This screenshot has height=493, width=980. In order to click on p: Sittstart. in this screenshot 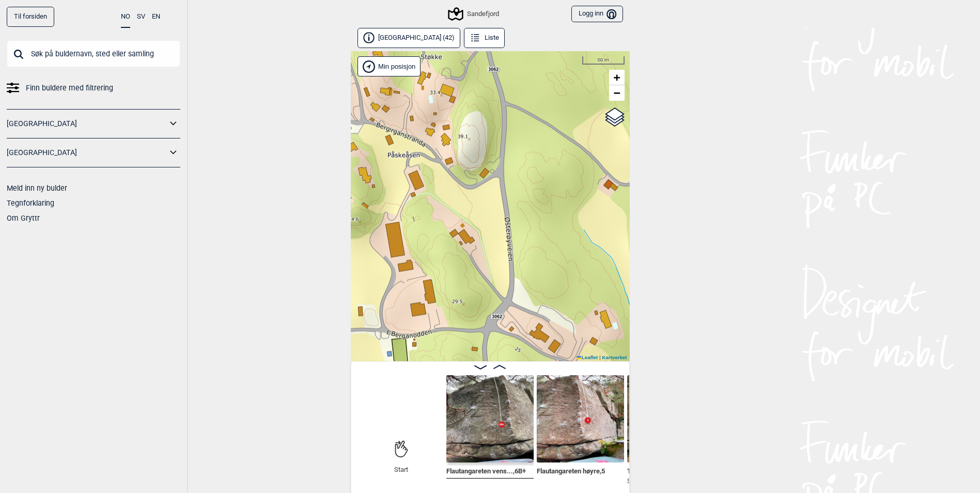, I will do `click(656, 481)`.